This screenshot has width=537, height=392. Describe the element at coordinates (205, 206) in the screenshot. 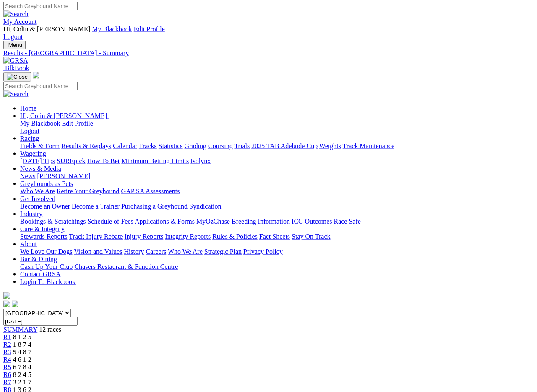

I see `a: Syndication` at that location.